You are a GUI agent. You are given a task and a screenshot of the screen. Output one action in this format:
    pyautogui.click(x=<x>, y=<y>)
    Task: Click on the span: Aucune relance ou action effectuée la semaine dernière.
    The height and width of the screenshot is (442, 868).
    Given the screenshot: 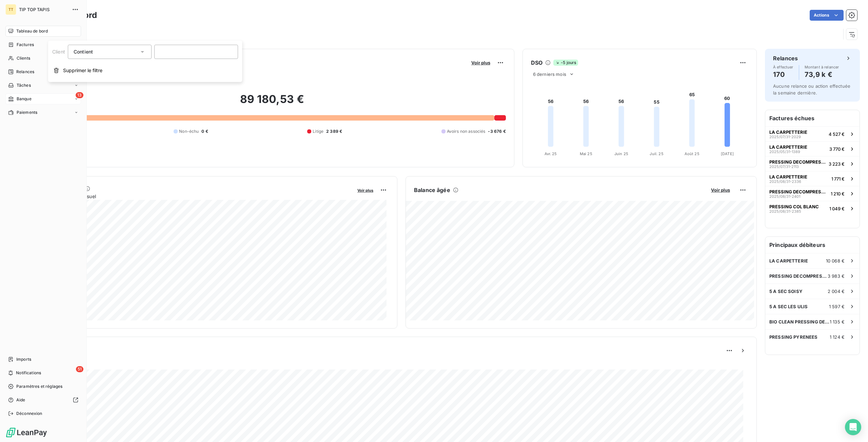 What is the action you would take?
    pyautogui.click(x=811, y=90)
    